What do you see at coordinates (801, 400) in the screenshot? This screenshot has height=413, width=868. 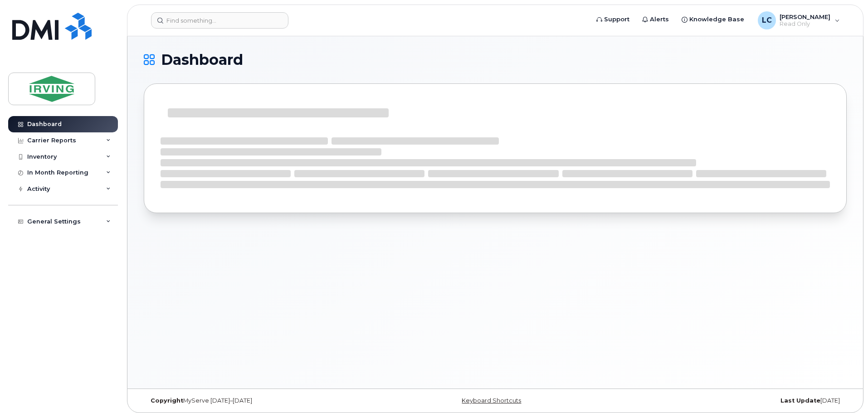 I see `strong: Last Update` at bounding box center [801, 400].